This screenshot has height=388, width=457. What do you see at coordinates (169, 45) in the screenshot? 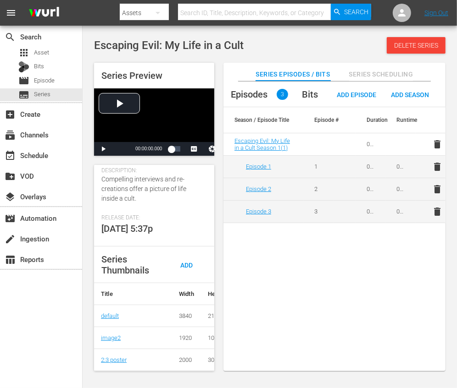
I see `span: Escaping Evil: My Life in a Cult` at bounding box center [169, 45].